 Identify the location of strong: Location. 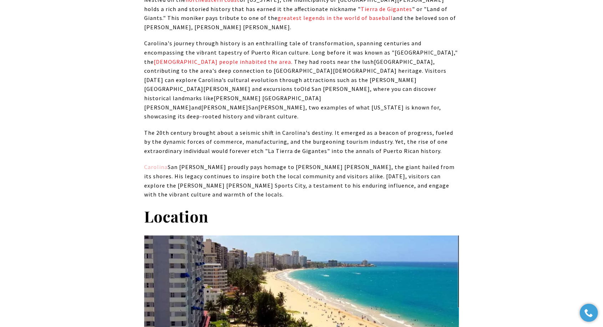
(176, 216).